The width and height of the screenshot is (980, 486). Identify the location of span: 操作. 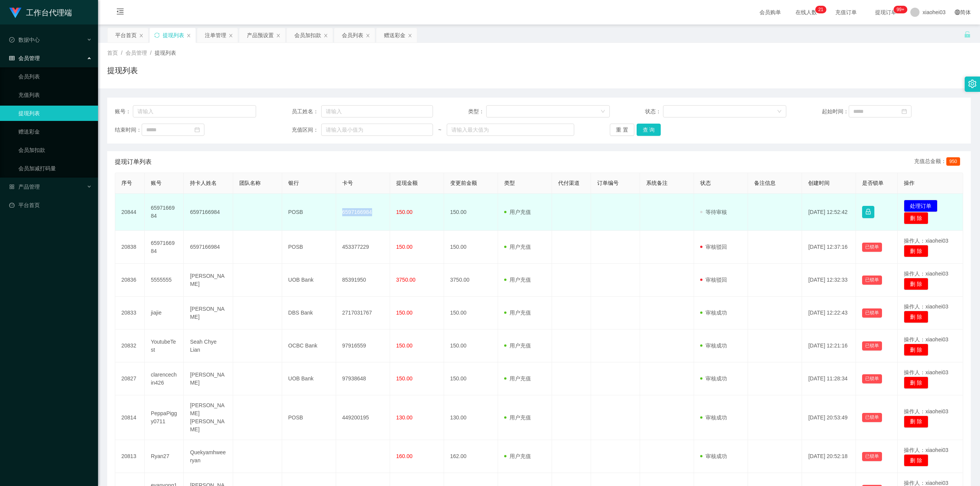
(910, 183).